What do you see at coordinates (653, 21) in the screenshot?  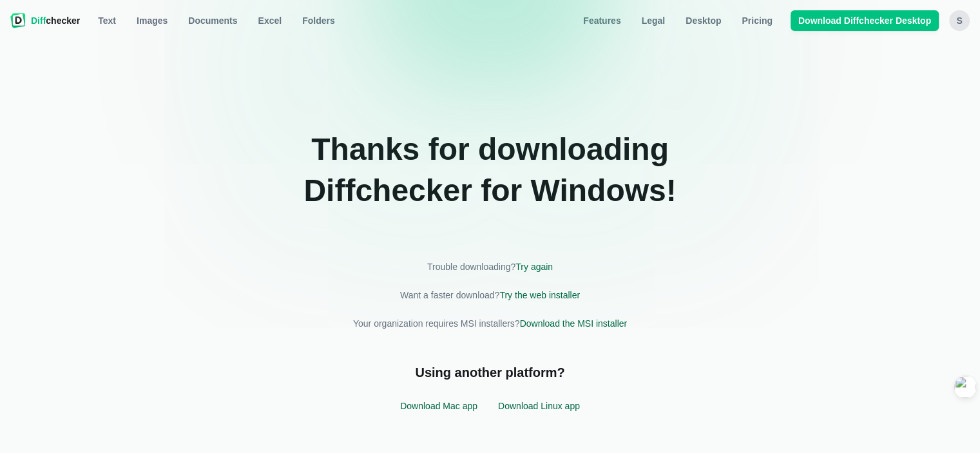 I see `a: Legal` at bounding box center [653, 21].